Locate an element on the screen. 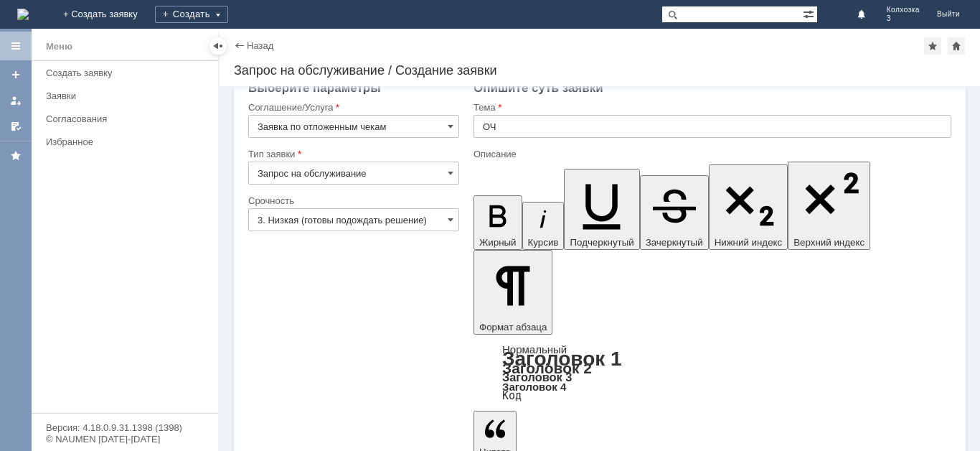 The height and width of the screenshot is (451, 980). button: Зачеркнутый is located at coordinates (674, 212).